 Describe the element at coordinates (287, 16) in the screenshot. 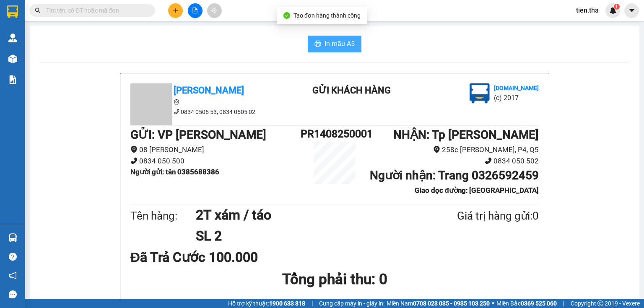

I see `span: check-circle` at that location.